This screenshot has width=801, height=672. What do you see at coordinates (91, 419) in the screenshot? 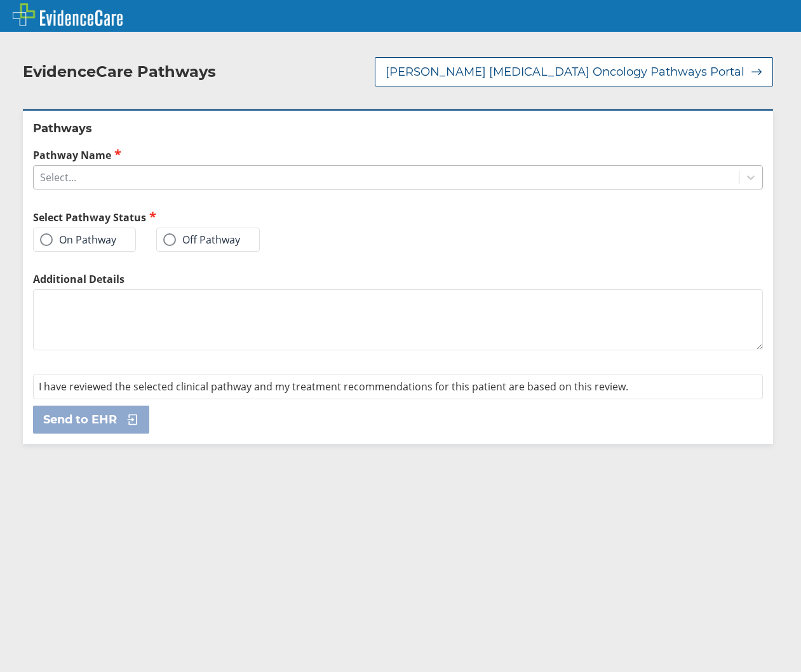
I see `button: Send to EHR` at bounding box center [91, 419].